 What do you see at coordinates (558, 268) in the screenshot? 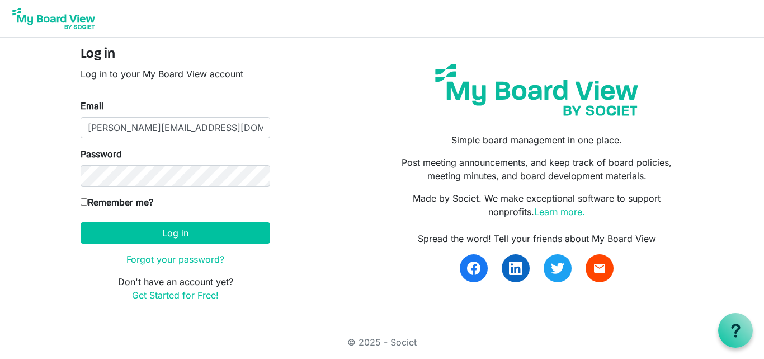
I see `img: twitter.svg` at bounding box center [558, 268].